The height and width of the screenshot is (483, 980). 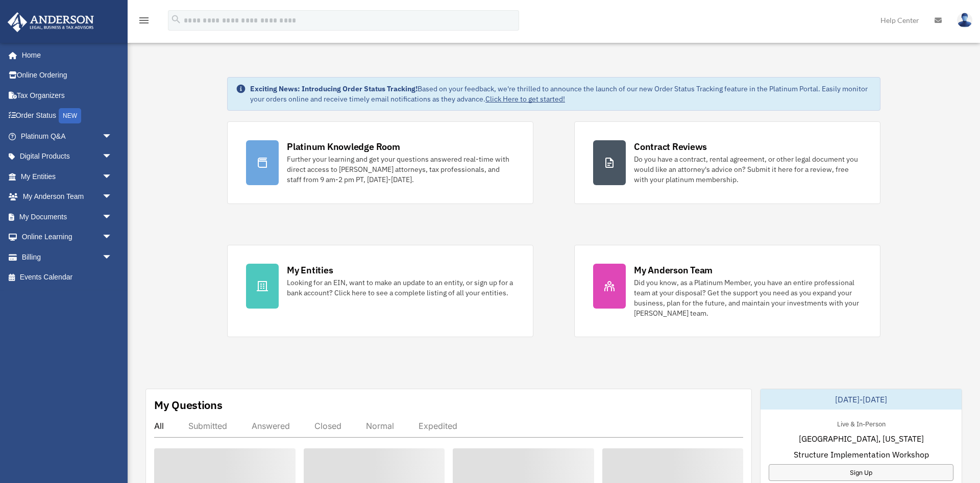 What do you see at coordinates (144, 20) in the screenshot?
I see `i: menu` at bounding box center [144, 20].